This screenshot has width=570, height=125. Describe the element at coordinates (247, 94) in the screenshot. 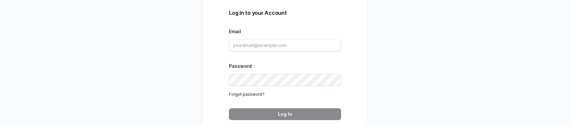

I see `a: Forgot password?` at that location.